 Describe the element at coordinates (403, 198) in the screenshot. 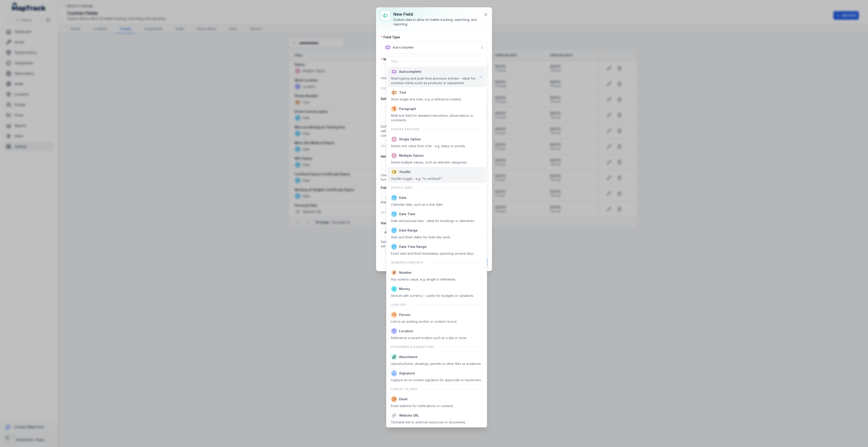

I see `span: Date` at that location.